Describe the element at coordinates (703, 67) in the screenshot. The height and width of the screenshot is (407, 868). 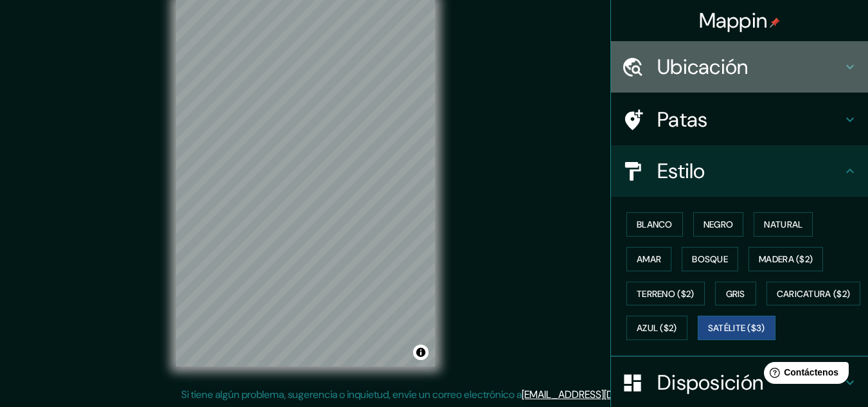
I see `font: Ubicación` at that location.